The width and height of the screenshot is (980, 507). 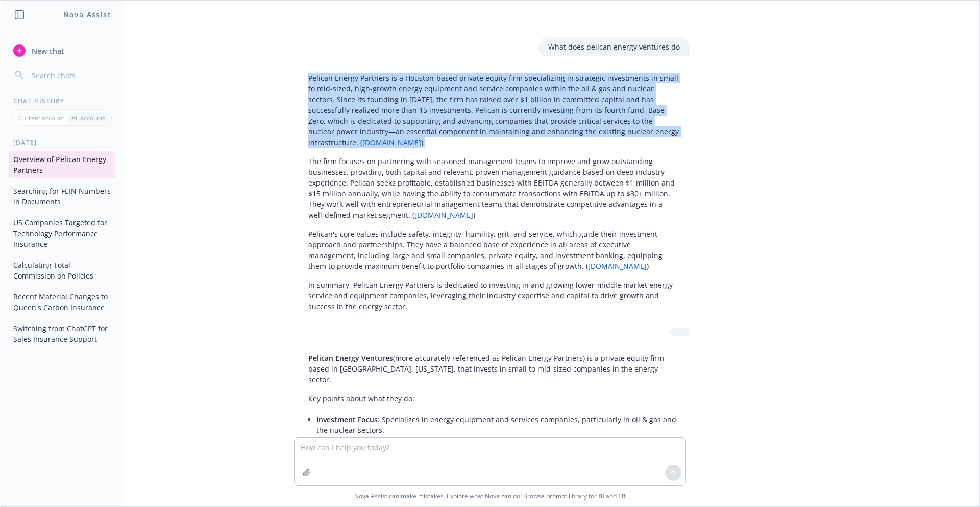 What do you see at coordinates (494, 295) in the screenshot?
I see `p: In summary, Pelican Energy Partners is dedicated to investing in and growing lower-middle market ...` at bounding box center [494, 295].